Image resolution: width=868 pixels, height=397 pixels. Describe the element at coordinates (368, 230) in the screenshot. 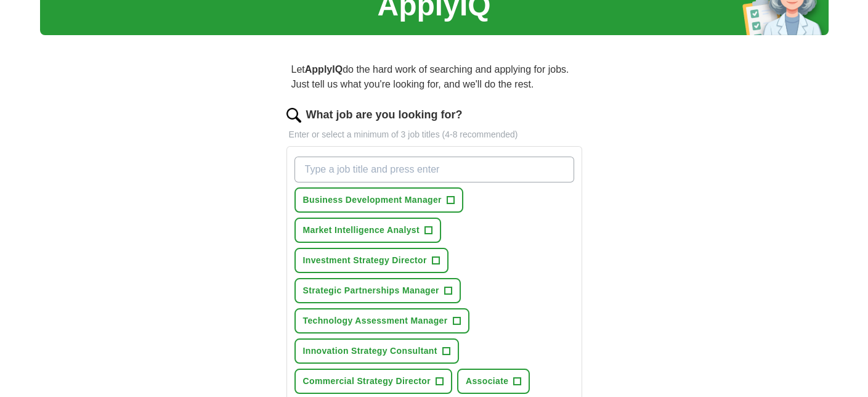

I see `button: Market Intelligence Analyst` at that location.